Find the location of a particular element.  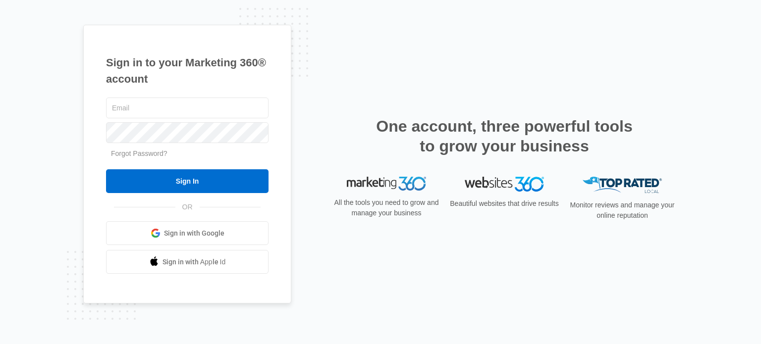

a: Sign in with Apple Id is located at coordinates (187, 262).